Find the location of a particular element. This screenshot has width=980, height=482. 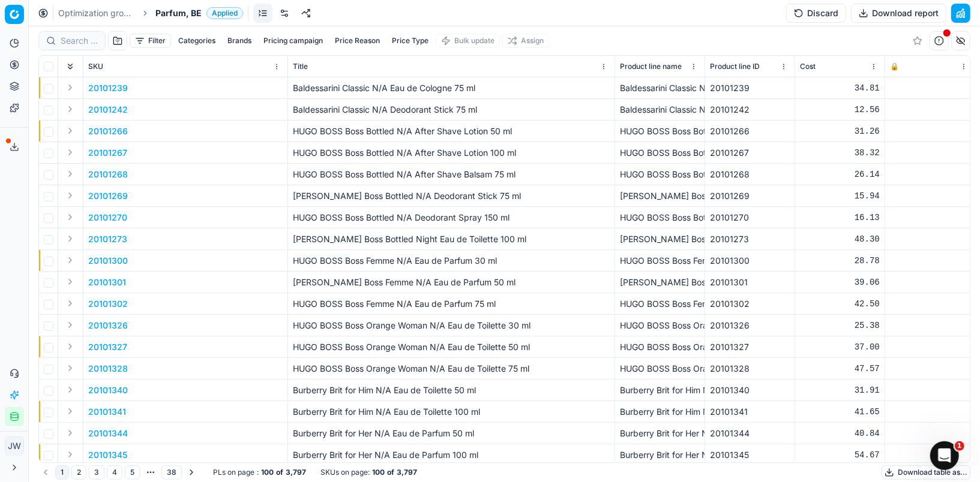

div: 20101266 is located at coordinates (750, 132).